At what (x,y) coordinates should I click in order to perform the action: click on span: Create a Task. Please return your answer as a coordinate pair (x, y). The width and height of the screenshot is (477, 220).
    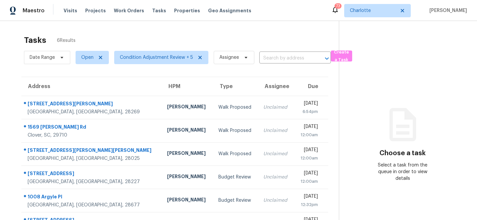
    Looking at the image, I should click on (341, 56).